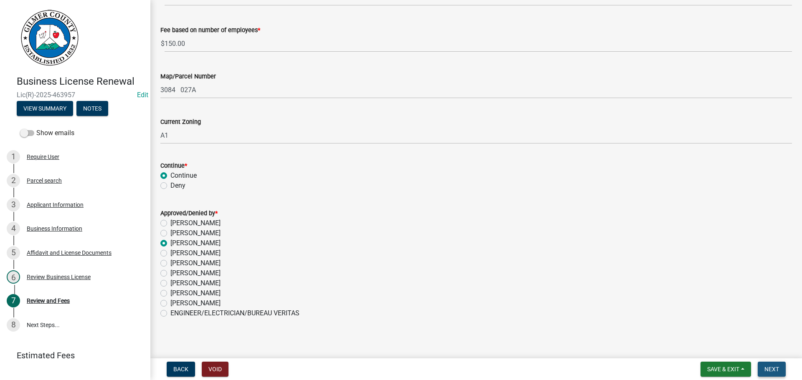 This screenshot has width=802, height=380. I want to click on button: Save & Exit, so click(725, 369).